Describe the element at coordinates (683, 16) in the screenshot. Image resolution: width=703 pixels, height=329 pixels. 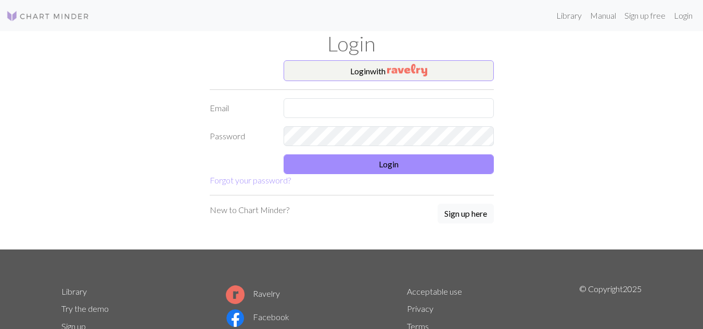
I see `a: Login` at that location.